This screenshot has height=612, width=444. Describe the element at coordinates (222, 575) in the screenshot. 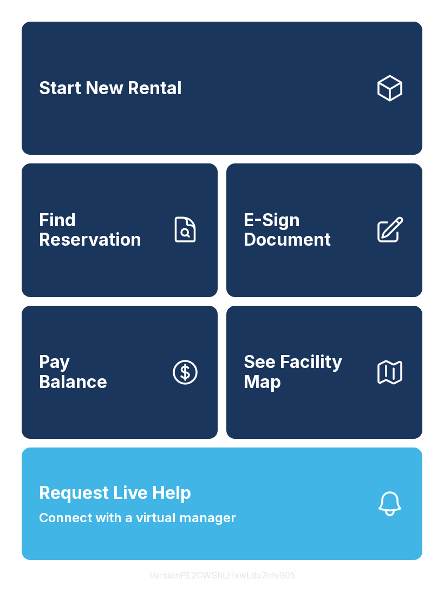

I see `button: VersionPE2CWShLHxwLdo7nhiB05` at that location.